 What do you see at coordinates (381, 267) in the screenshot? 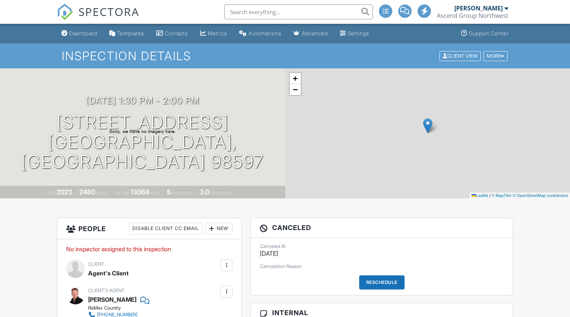
I see `div: Cancelation Reason` at bounding box center [381, 267].